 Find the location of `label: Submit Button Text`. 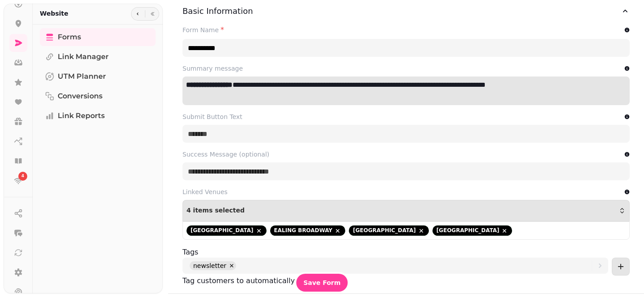

label: Submit Button Text is located at coordinates (213, 117).